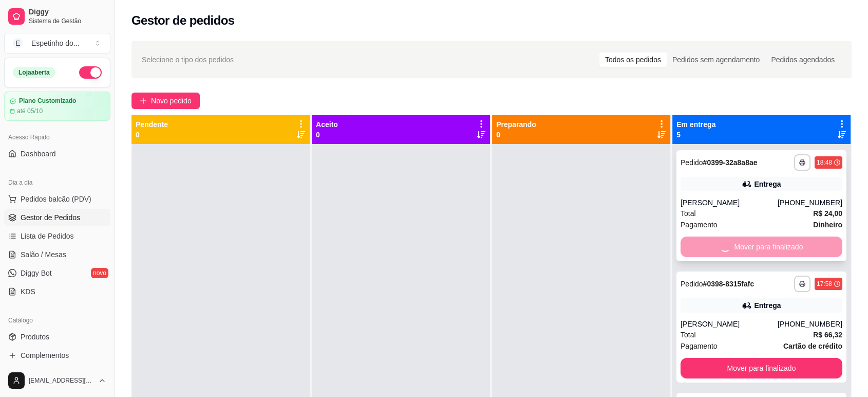 The height and width of the screenshot is (397, 868). I want to click on span: Lista de Pedidos, so click(47, 236).